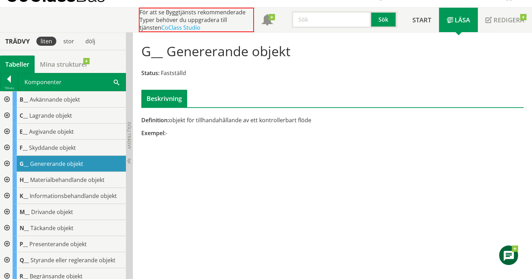 The width and height of the screenshot is (532, 279). I want to click on a: Start, so click(422, 20).